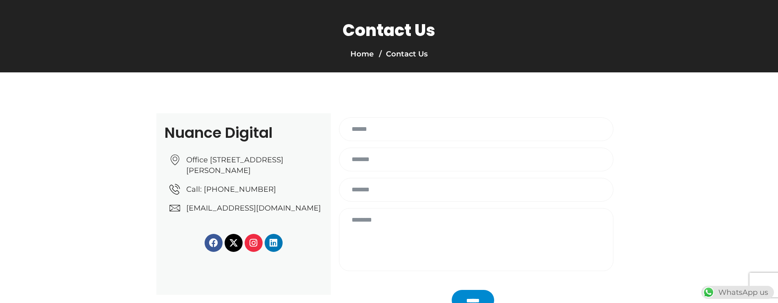 This screenshot has height=303, width=778. Describe the element at coordinates (362, 54) in the screenshot. I see `a: Home` at that location.